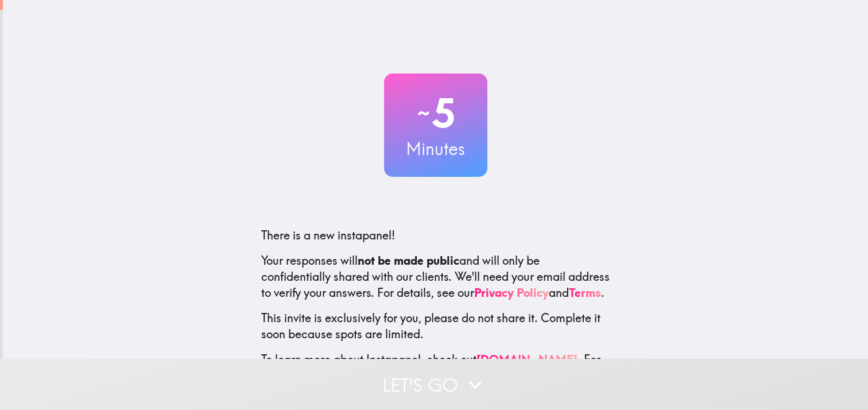  What do you see at coordinates (408, 260) in the screenshot?
I see `b: not be made public` at bounding box center [408, 260].